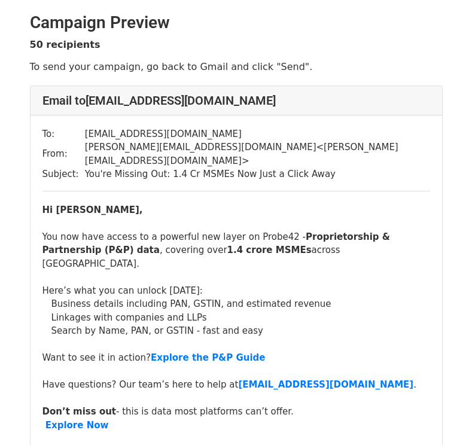 The image size is (472, 445). I want to click on td: From:, so click(63, 154).